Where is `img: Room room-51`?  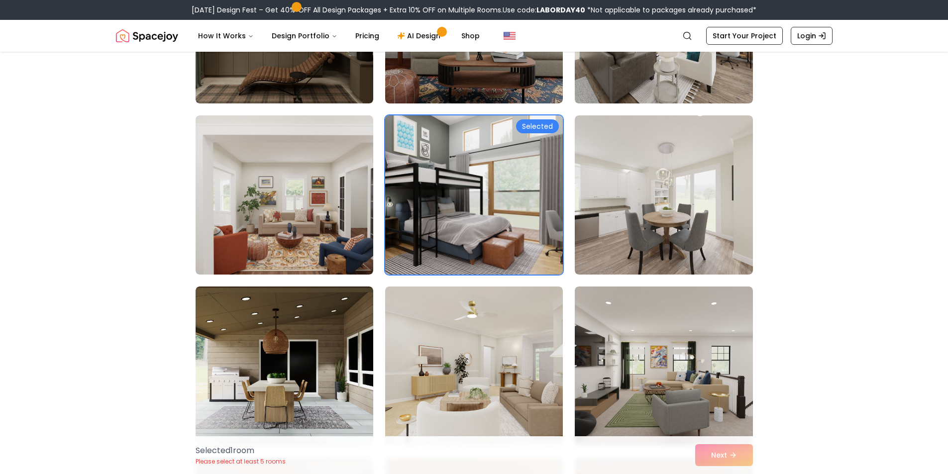
img: Room room-51 is located at coordinates (663, 366).